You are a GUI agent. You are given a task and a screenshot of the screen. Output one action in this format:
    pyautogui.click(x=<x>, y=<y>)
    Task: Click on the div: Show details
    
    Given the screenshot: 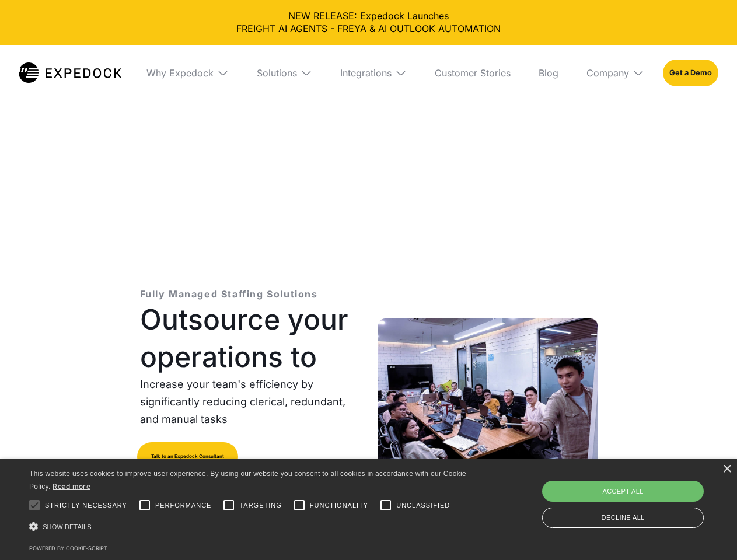 What is the action you would take?
    pyautogui.click(x=250, y=527)
    